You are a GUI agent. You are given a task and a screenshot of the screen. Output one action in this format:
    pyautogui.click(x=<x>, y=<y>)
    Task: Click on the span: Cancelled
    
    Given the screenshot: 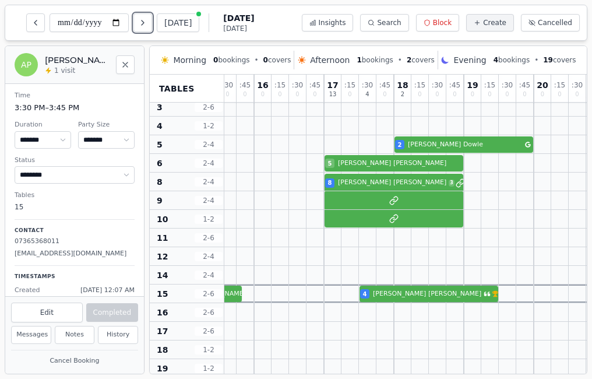 What is the action you would take?
    pyautogui.click(x=555, y=23)
    